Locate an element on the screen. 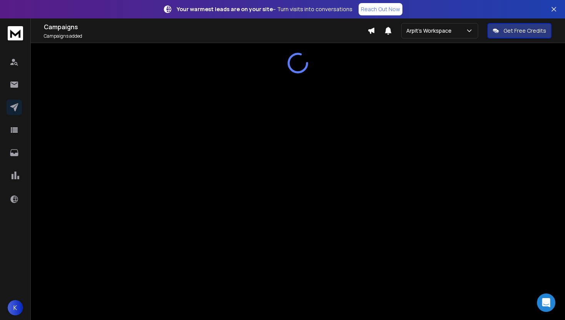  p: Arpit's Workspace is located at coordinates (430, 31).